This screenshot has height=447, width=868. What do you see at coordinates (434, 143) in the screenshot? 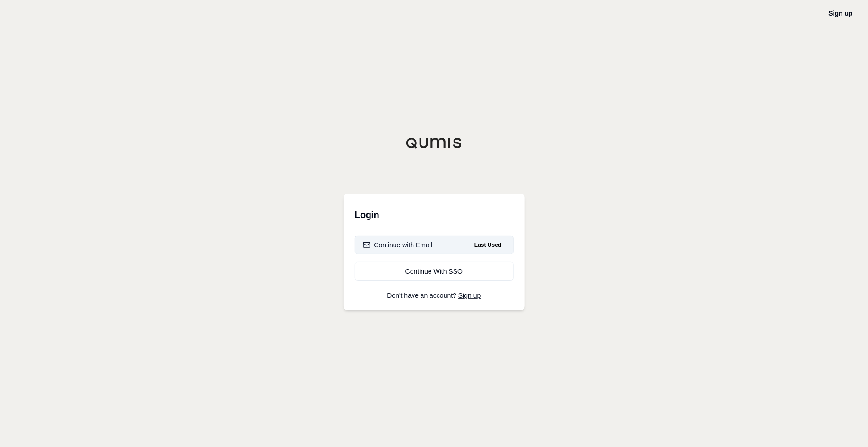
I see `img: Qumis` at bounding box center [434, 143].